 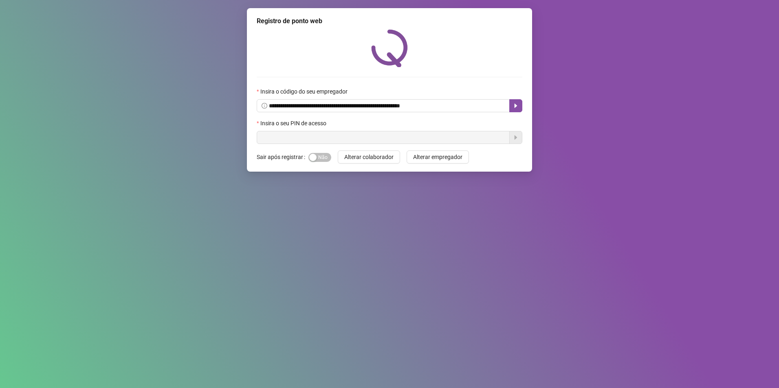 I want to click on img: QRPoint, so click(x=389, y=48).